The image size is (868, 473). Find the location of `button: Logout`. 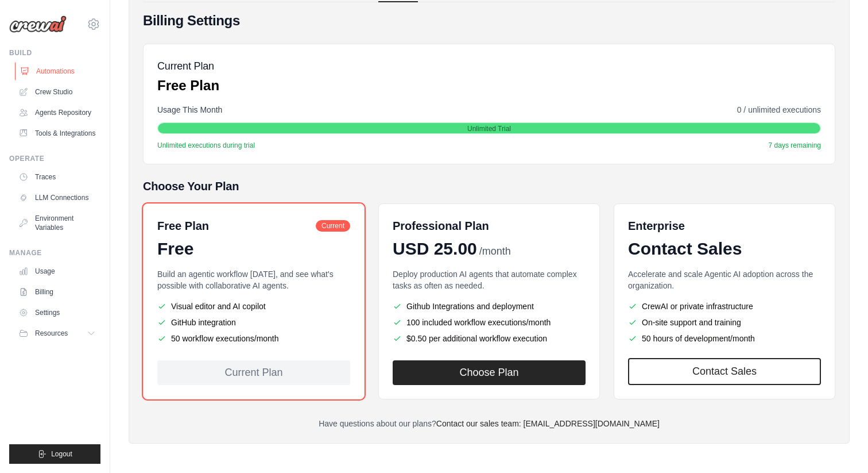

button: Logout is located at coordinates (54, 454).